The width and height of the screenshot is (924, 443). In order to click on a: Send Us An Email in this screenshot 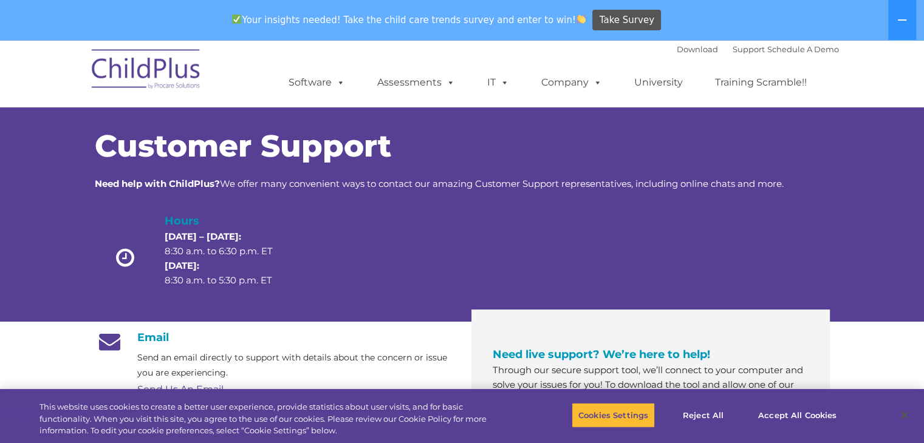, I will do `click(180, 389)`.